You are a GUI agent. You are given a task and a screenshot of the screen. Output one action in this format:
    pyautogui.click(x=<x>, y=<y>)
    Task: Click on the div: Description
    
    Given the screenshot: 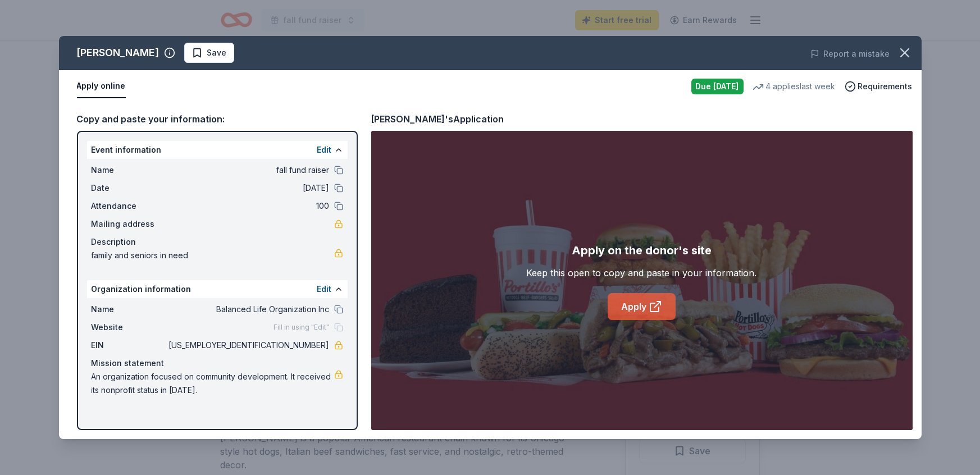 What is the action you would take?
    pyautogui.click(x=217, y=242)
    